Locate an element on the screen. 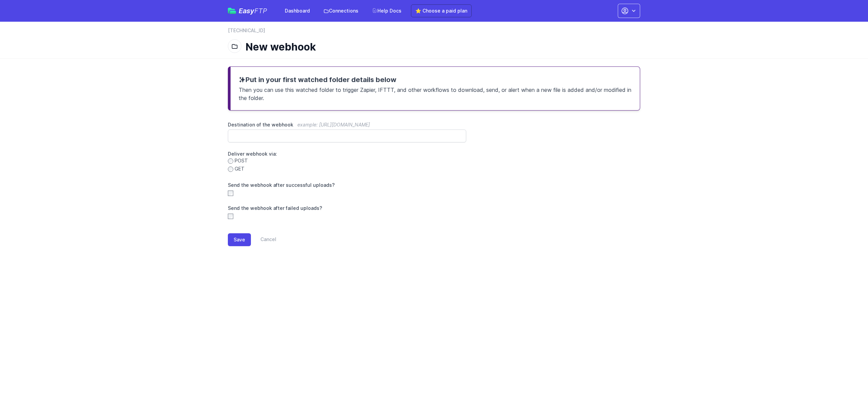 The image size is (868, 414). label: GET is located at coordinates (347, 169).